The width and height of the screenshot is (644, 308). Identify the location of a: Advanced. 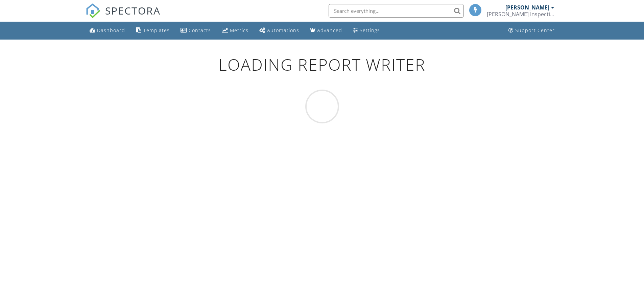
(326, 30).